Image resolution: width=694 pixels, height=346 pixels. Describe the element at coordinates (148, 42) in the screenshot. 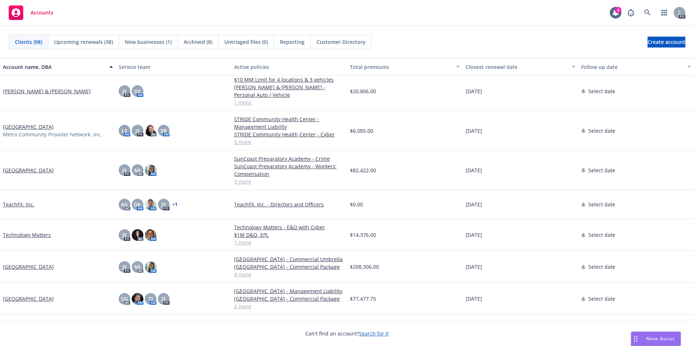

I see `span: New businesses (1)` at that location.